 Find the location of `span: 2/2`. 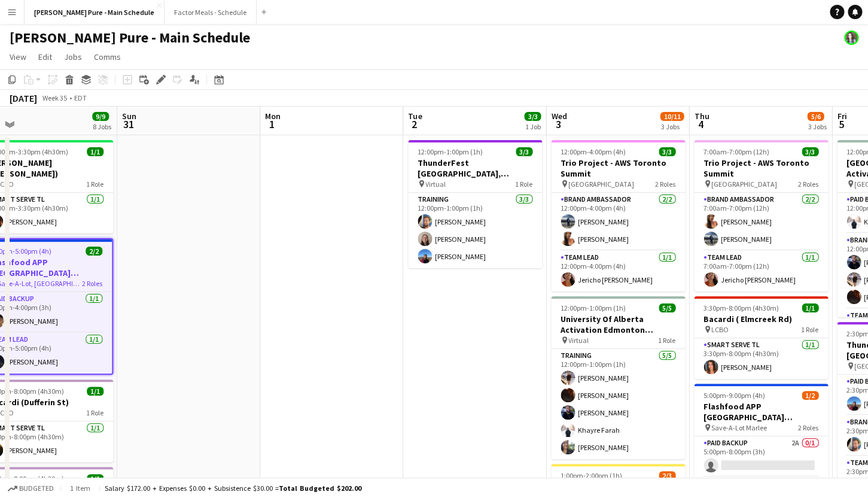

span: 2/2 is located at coordinates (94, 251).